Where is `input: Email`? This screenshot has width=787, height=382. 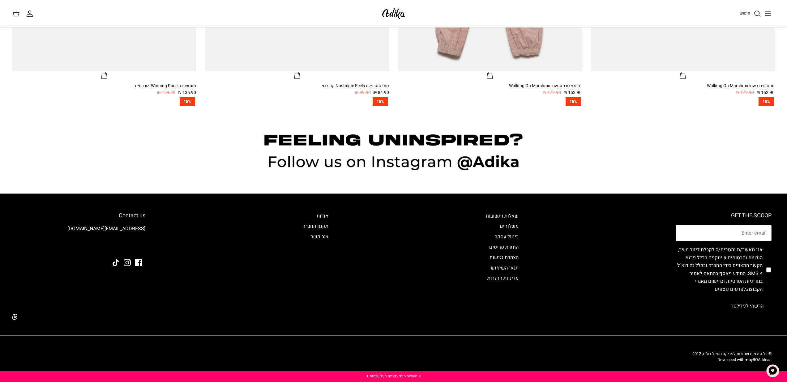 input: Email is located at coordinates (723, 233).